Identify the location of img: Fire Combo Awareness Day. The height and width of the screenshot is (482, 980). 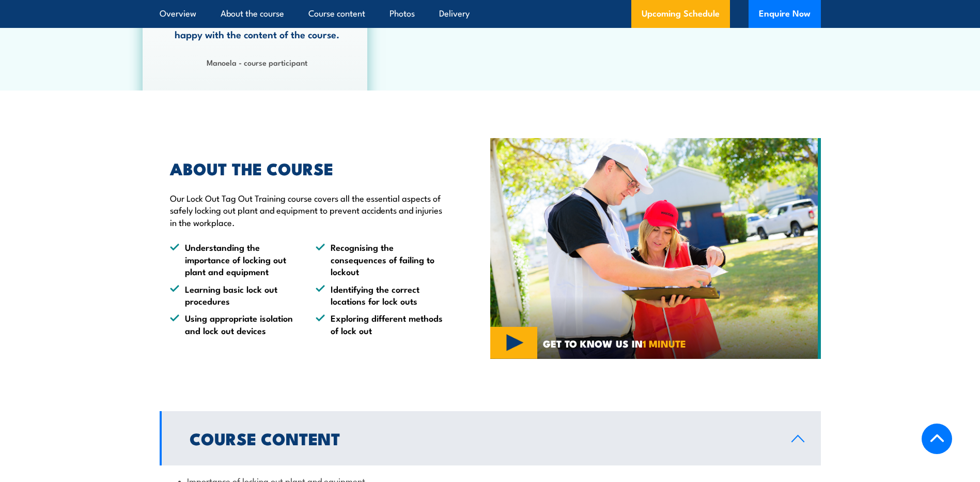
(655, 248).